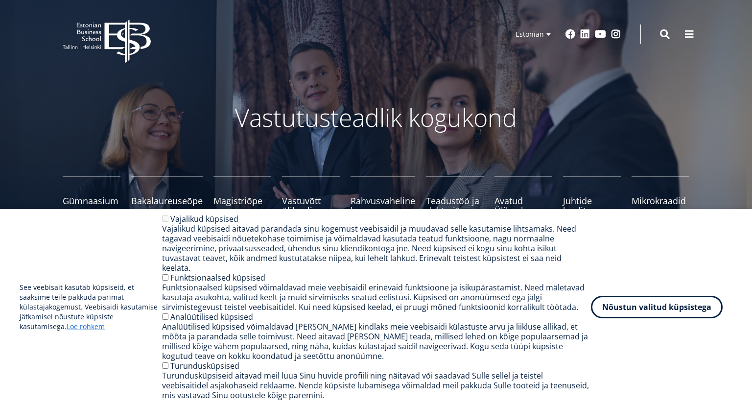 This screenshot has height=405, width=752. Describe the element at coordinates (524, 196) in the screenshot. I see `a: Avatud Ülikool` at that location.